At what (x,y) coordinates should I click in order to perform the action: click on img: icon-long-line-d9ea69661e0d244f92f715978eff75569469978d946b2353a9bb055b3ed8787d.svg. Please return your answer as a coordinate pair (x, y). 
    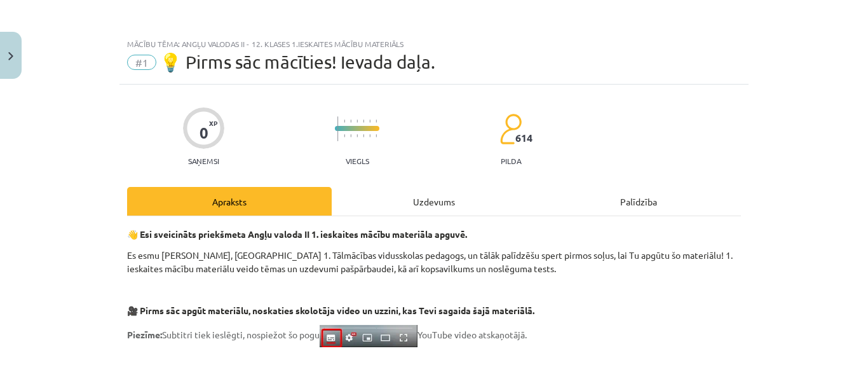
    Looking at the image, I should click on (338, 129).